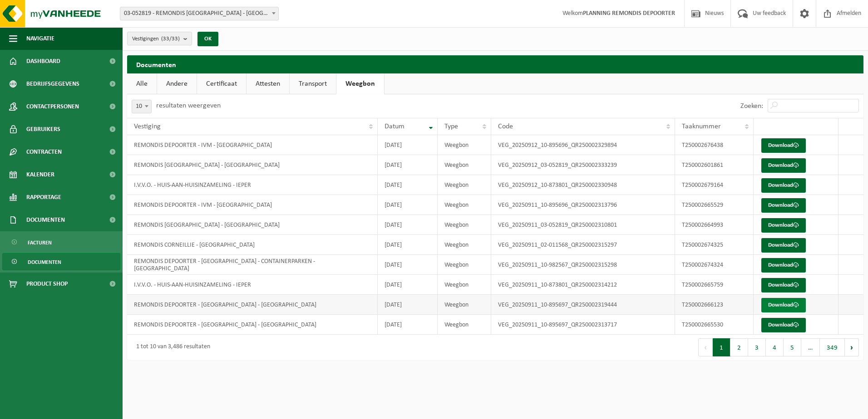  What do you see at coordinates (495, 64) in the screenshot?
I see `h2: Documenten` at bounding box center [495, 64].